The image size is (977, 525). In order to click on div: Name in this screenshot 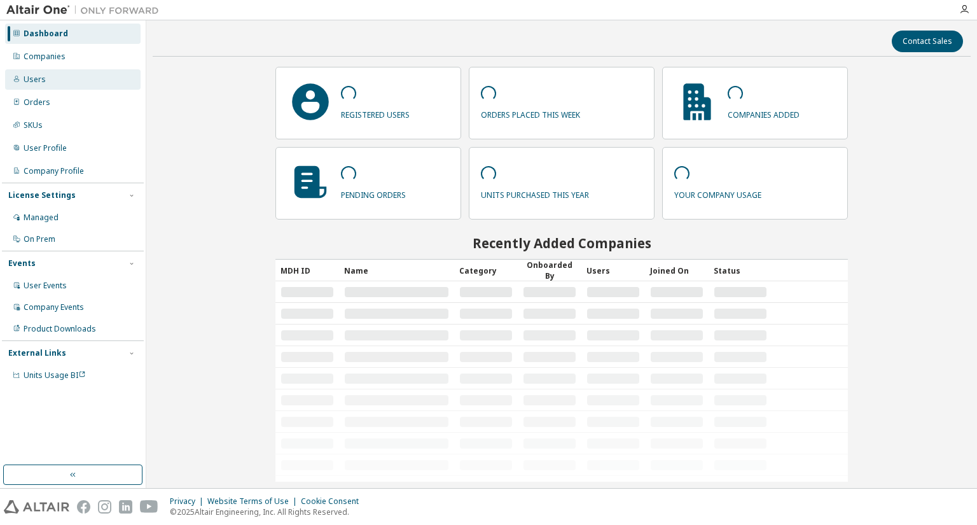, I will do `click(397, 270)`.